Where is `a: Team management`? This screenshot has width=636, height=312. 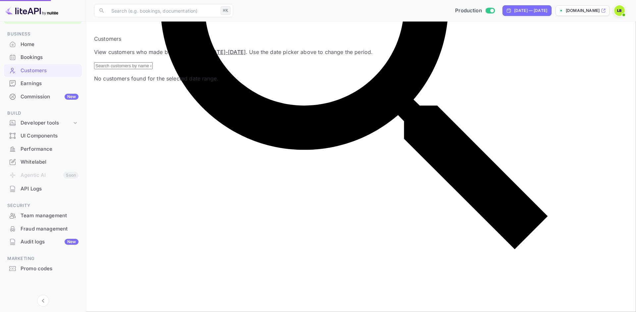
a: Team management is located at coordinates (43, 215).